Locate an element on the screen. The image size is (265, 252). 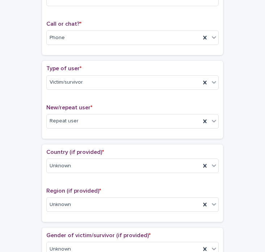
span: Call or chat? is located at coordinates (64, 24).